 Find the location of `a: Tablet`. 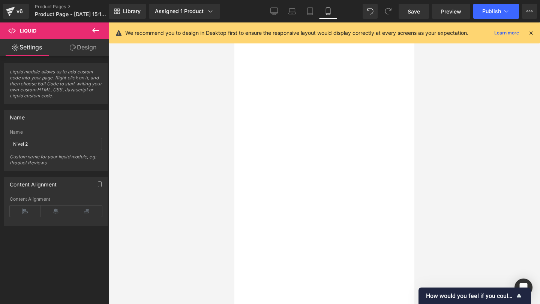

a: Tablet is located at coordinates (310, 11).